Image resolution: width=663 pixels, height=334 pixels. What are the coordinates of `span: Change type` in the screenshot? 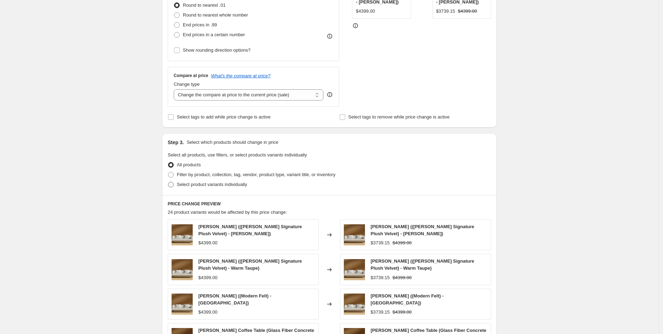 It's located at (187, 84).